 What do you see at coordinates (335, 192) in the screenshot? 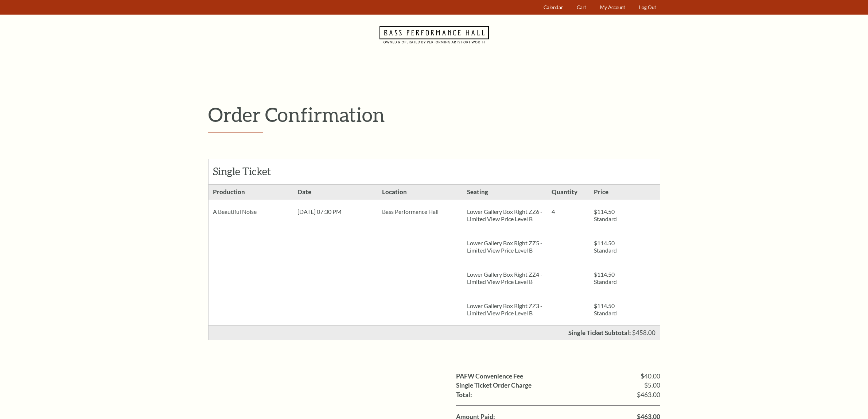
I see `h3: Date` at bounding box center [335, 192].